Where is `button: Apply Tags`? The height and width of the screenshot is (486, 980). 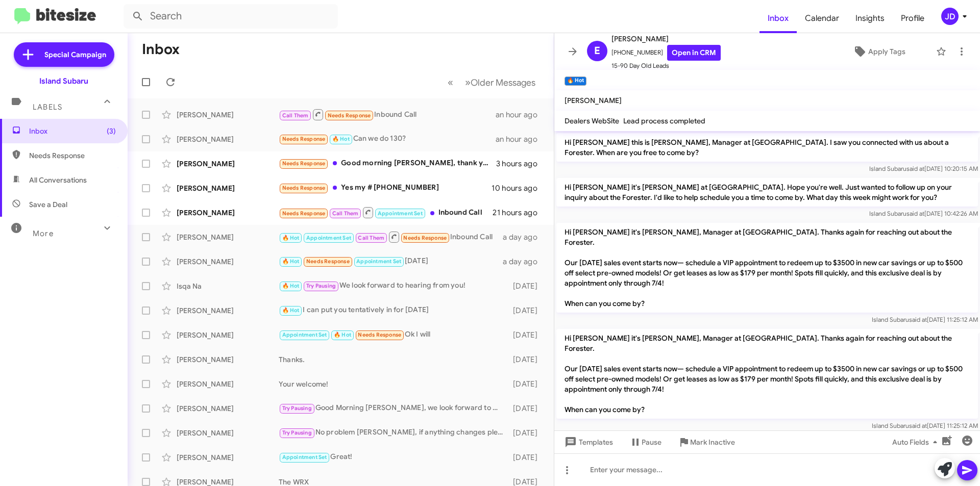 button: Apply Tags is located at coordinates (878, 52).